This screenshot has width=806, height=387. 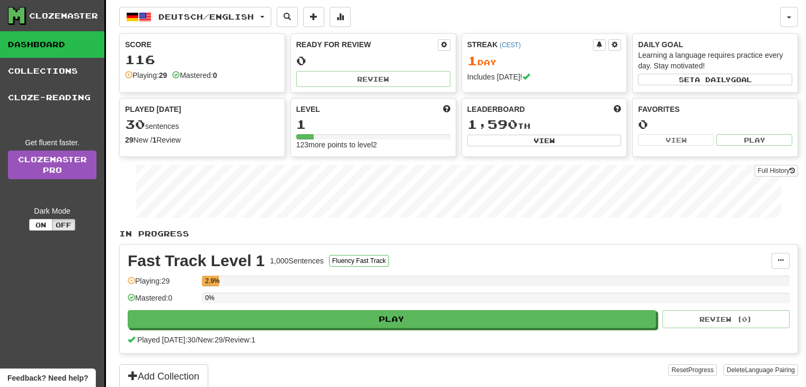 I want to click on span: Review: 1, so click(x=240, y=340).